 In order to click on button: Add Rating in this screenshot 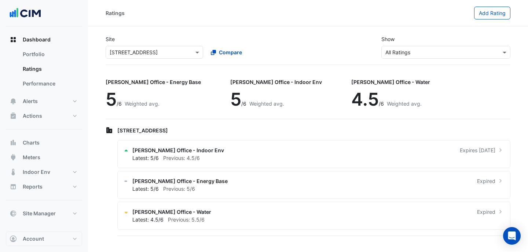, I will do `click(492, 13)`.